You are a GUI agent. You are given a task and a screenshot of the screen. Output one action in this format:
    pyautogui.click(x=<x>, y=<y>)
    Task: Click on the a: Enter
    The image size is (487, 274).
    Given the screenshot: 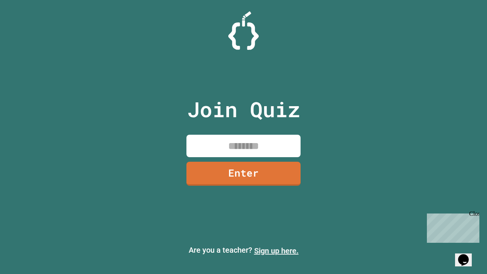 What is the action you would take?
    pyautogui.click(x=244, y=174)
    